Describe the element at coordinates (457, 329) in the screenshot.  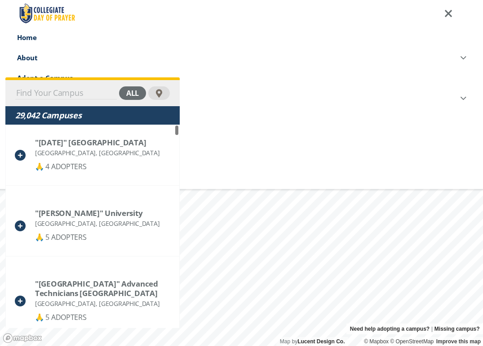
I see `a: Missing campus?` at that location.